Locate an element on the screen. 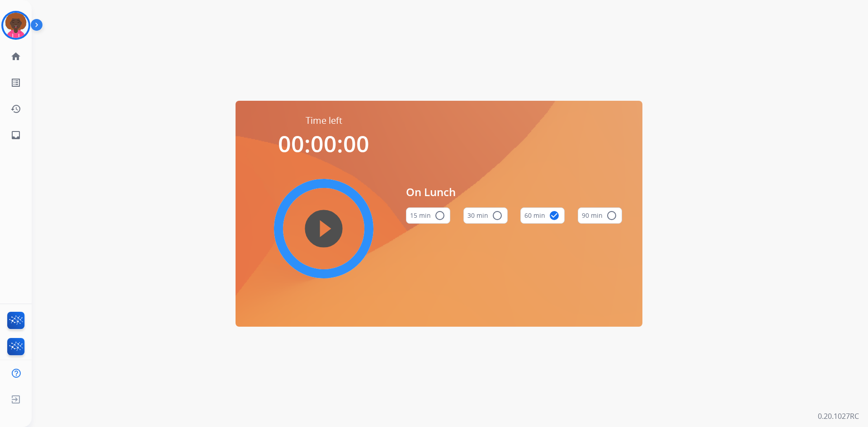  mat-icon: play_circle_filled is located at coordinates (323, 229).